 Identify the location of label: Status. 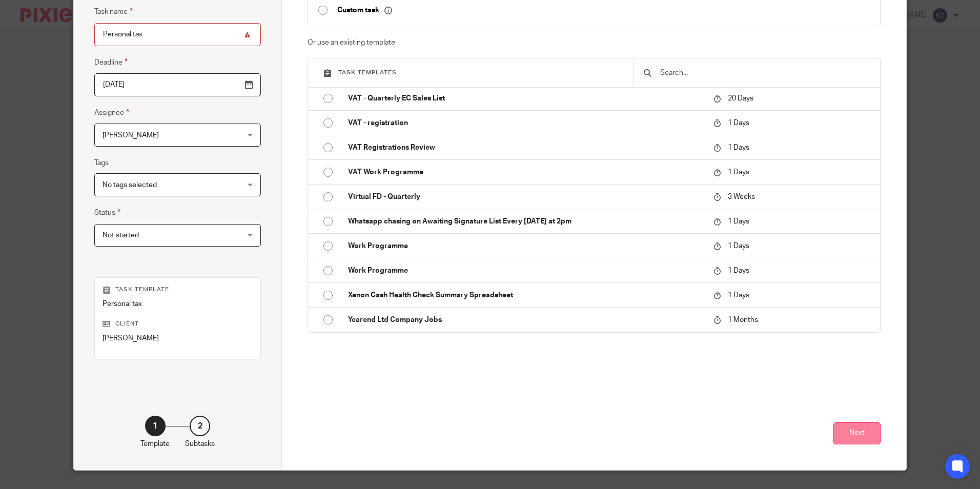
(107, 213).